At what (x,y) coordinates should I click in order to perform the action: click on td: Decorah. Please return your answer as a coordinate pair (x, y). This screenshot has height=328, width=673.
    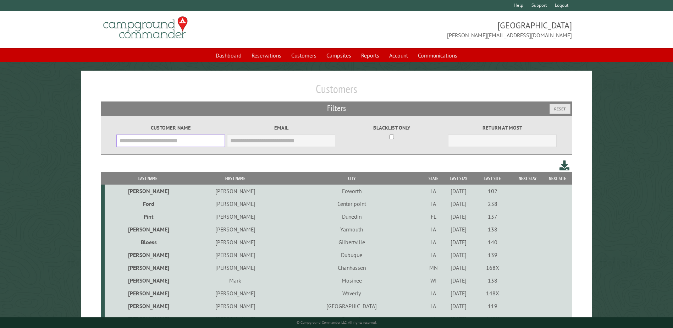
    Looking at the image, I should click on (352, 319).